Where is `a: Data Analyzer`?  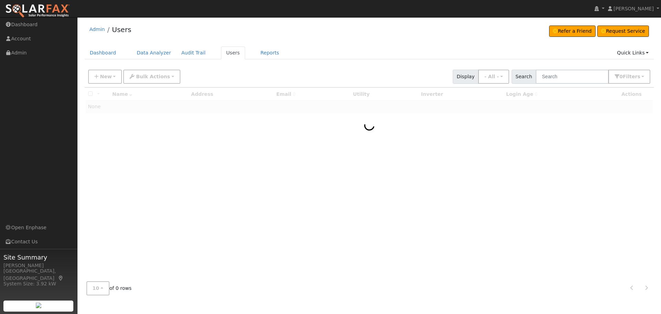
a: Data Analyzer is located at coordinates (154, 53).